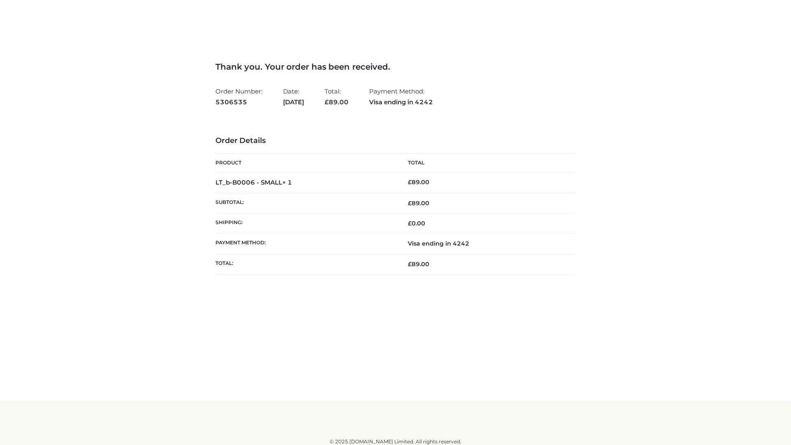 The image size is (791, 445). I want to click on li: Order Number:, so click(239, 96).